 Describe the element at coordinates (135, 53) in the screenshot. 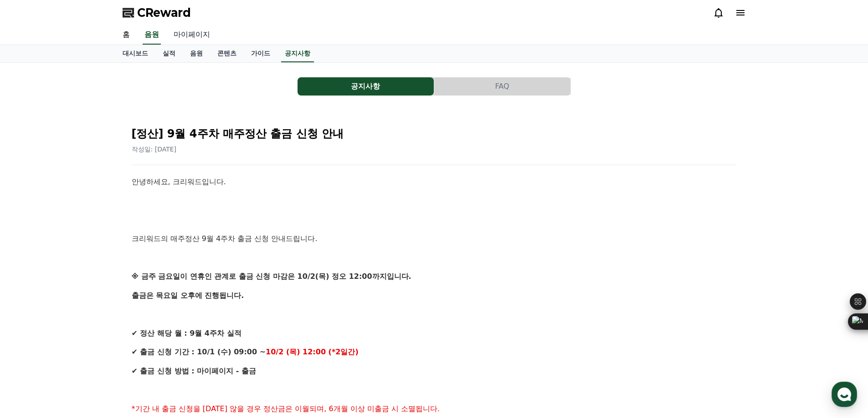

I see `a: 대시보드` at that location.